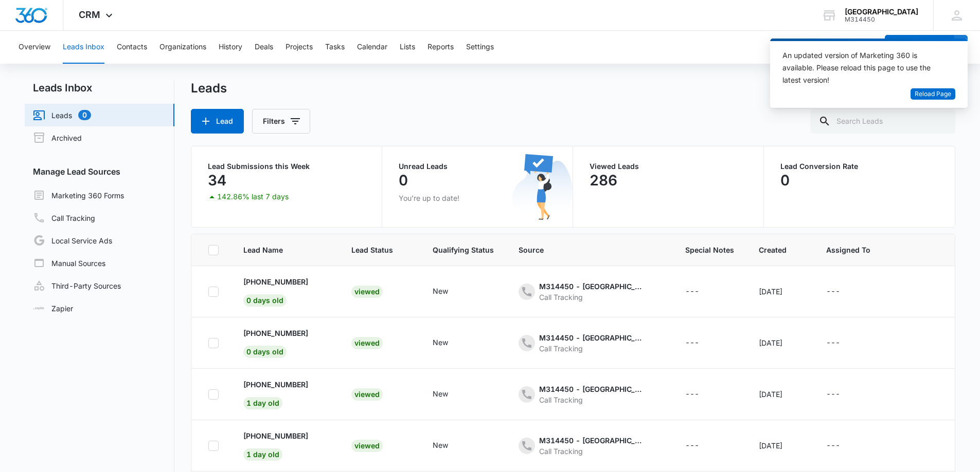 The width and height of the screenshot is (980, 472). Describe the element at coordinates (669, 166) in the screenshot. I see `p: Viewed Leads` at that location.